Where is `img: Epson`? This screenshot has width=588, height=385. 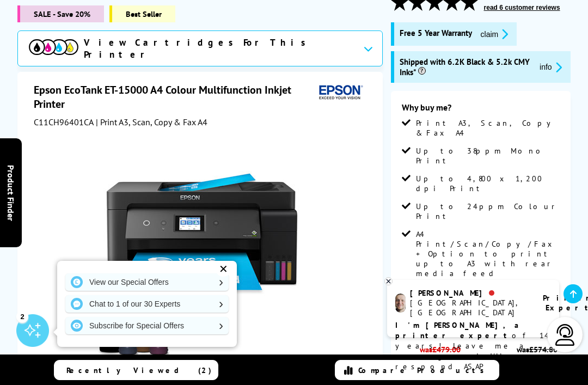
img: Epson is located at coordinates (340, 92).